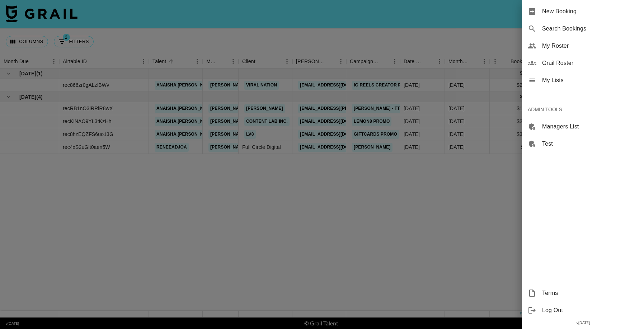 This screenshot has height=329, width=644. I want to click on div: ADMIN TOOLS, so click(583, 109).